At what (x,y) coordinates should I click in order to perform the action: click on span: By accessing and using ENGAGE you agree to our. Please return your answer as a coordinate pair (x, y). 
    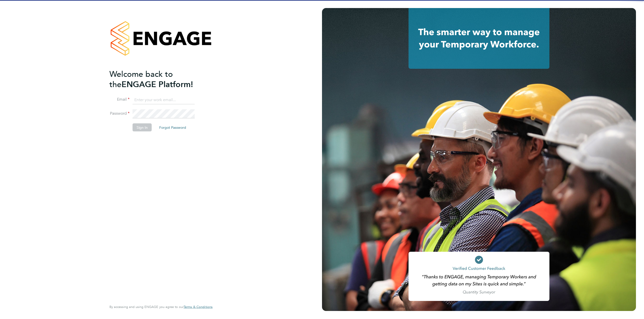
    Looking at the image, I should click on (161, 307).